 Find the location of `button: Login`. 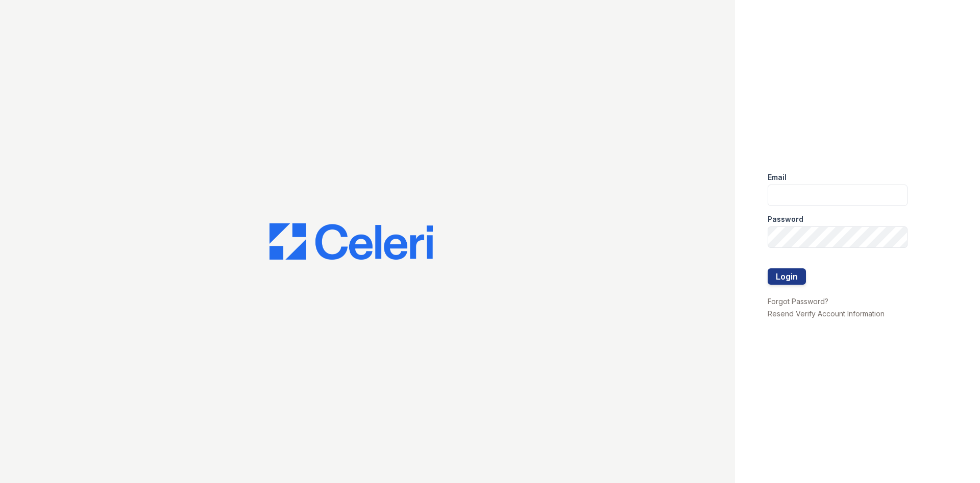

button: Login is located at coordinates (786, 276).